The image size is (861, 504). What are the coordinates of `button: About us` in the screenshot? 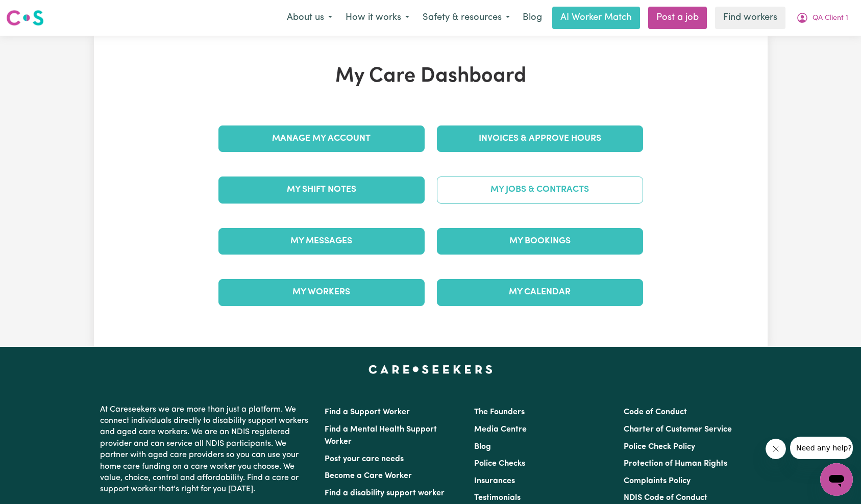 It's located at (309, 18).